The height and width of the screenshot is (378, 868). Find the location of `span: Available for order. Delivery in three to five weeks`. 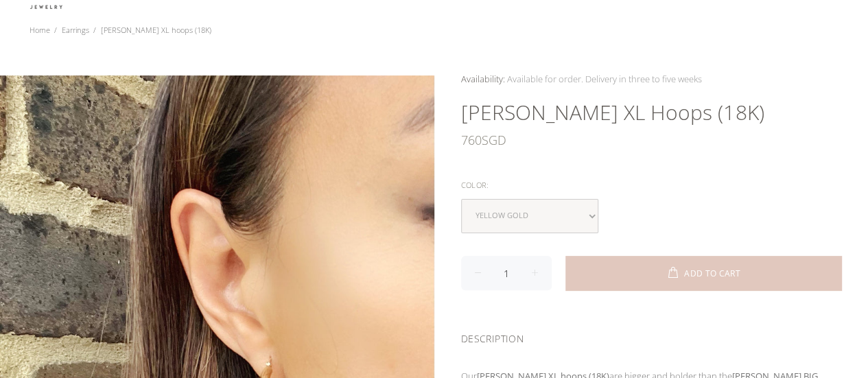

span: Available for order. Delivery in three to five weeks is located at coordinates (605, 79).